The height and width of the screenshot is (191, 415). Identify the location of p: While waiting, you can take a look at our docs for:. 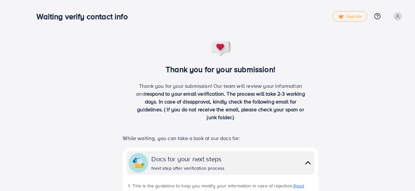
(221, 138).